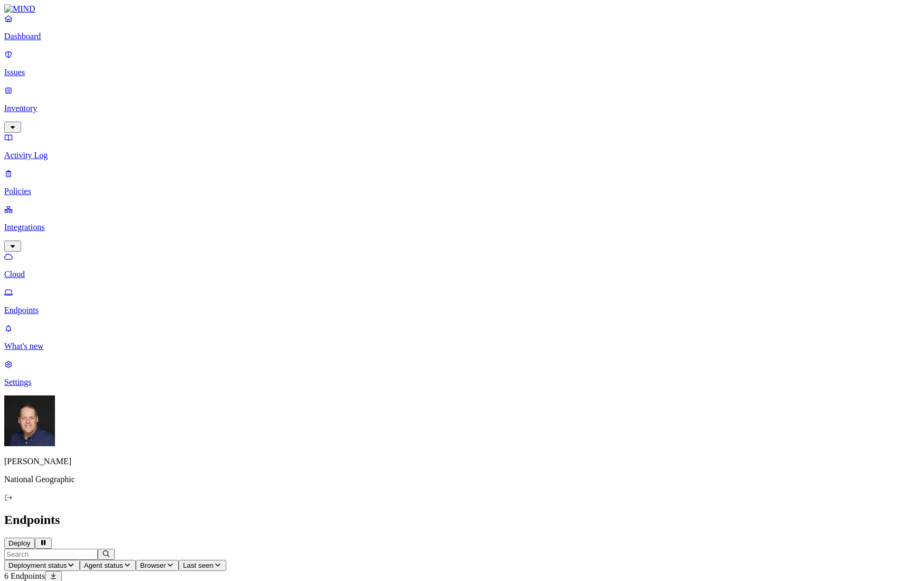 This screenshot has width=924, height=581. Describe the element at coordinates (462, 108) in the screenshot. I see `p: Inventory` at that location.